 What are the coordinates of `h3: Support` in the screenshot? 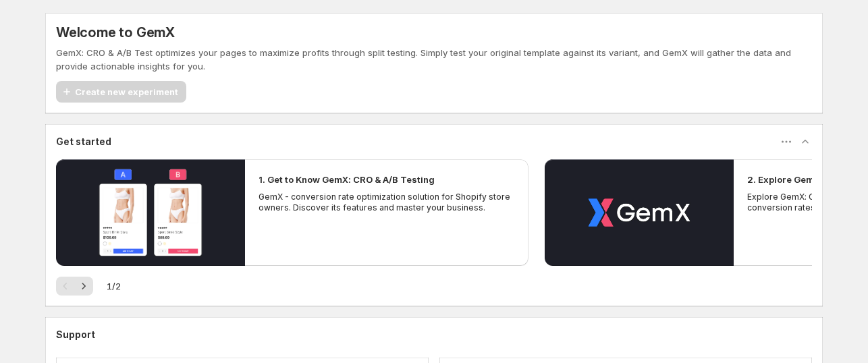 It's located at (76, 334).